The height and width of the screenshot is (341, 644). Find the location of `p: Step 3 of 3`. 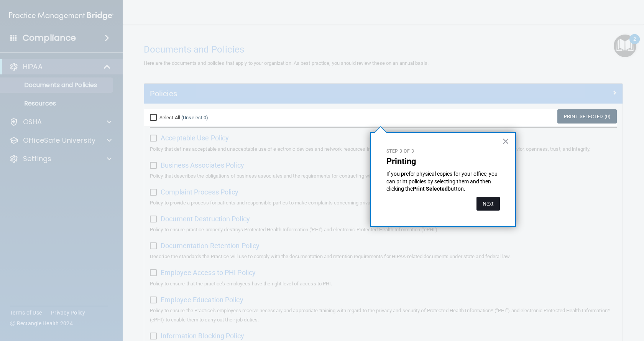

p: Step 3 of 3 is located at coordinates (443, 151).